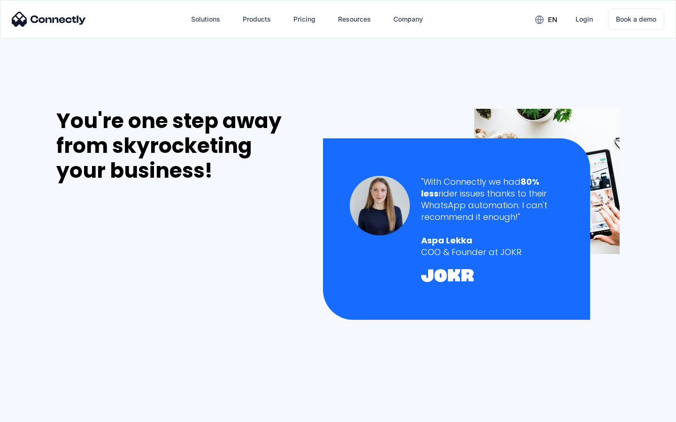 This screenshot has height=422, width=676. Describe the element at coordinates (304, 19) in the screenshot. I see `a: Pricing` at that location.